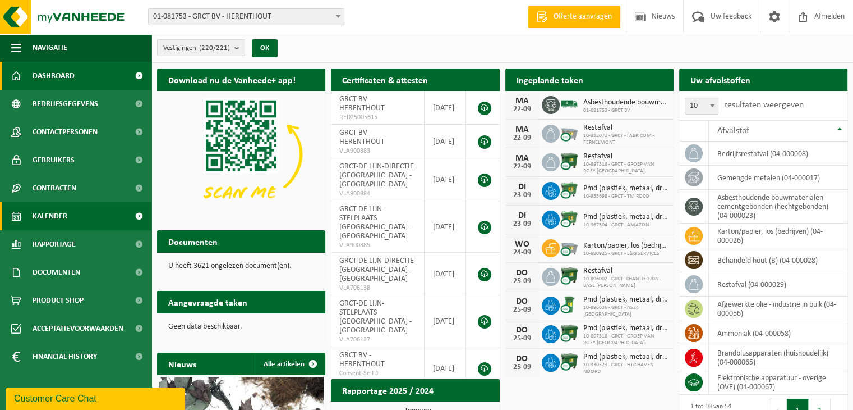  I want to click on a: Alle artikelen, so click(290, 364).